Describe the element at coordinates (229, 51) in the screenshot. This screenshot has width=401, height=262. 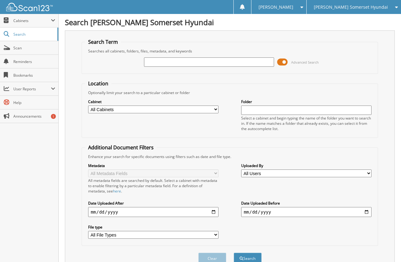
I see `div: Searches all cabinets, folders, files, metadata, and keywords` at that location.